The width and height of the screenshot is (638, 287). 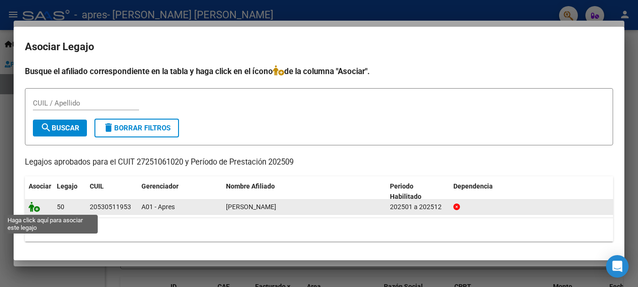 I want to click on mat-icon: search, so click(x=46, y=128).